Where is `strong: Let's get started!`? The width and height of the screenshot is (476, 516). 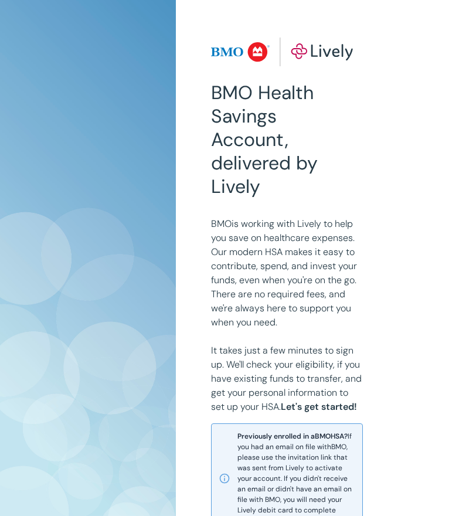
strong: Let's get started! is located at coordinates (319, 407).